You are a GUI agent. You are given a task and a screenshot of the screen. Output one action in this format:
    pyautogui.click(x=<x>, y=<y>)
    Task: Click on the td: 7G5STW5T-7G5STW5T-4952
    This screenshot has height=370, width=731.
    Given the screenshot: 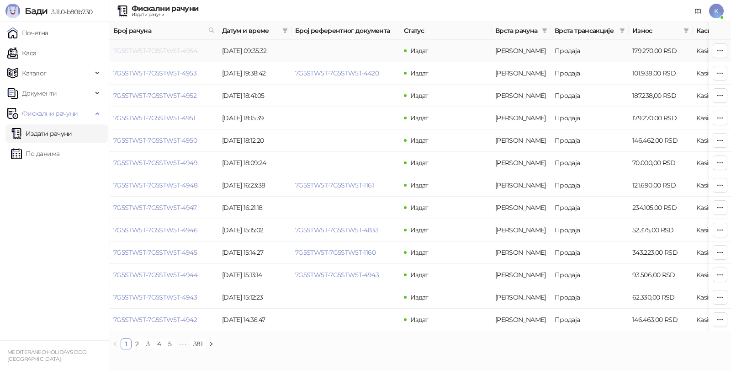 What is the action you would take?
    pyautogui.click(x=164, y=96)
    